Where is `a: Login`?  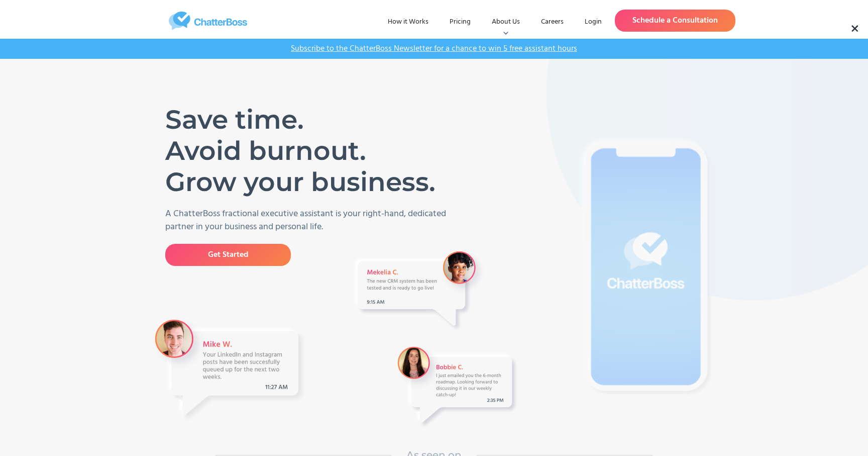
a: Login is located at coordinates (593, 22).